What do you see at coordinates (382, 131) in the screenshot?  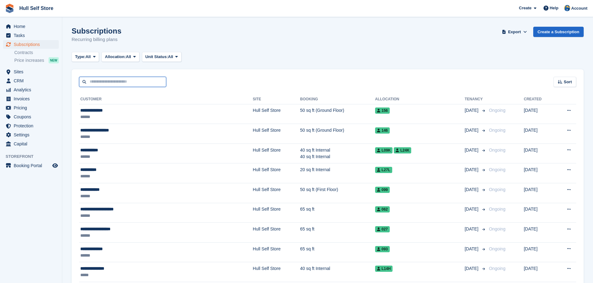 I see `span: 146` at bounding box center [382, 131].